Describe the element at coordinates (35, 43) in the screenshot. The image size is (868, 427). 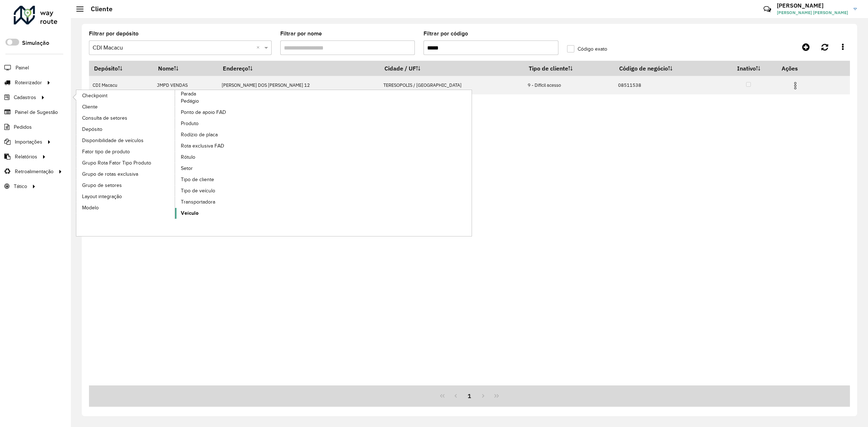
I see `label: Simulação` at that location.